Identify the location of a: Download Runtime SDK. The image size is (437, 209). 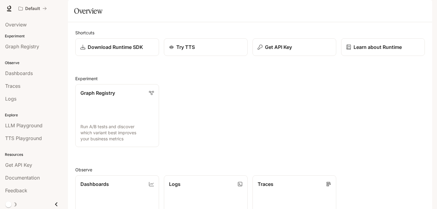
(117, 47).